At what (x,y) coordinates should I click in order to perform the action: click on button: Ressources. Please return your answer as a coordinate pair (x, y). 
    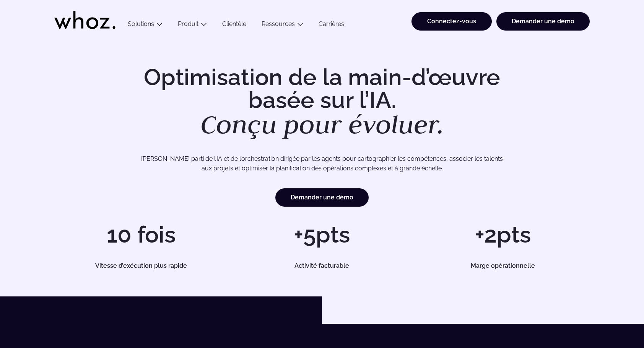
    Looking at the image, I should click on (282, 25).